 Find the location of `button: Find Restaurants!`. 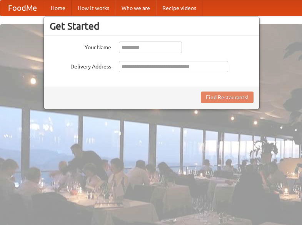

button: Find Restaurants! is located at coordinates (227, 97).